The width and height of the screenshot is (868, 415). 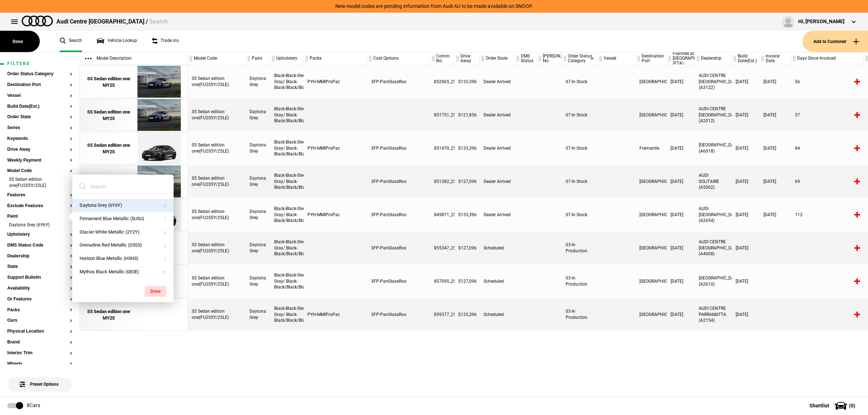 What do you see at coordinates (467, 115) in the screenshot?
I see `div: $121,856` at bounding box center [467, 115].